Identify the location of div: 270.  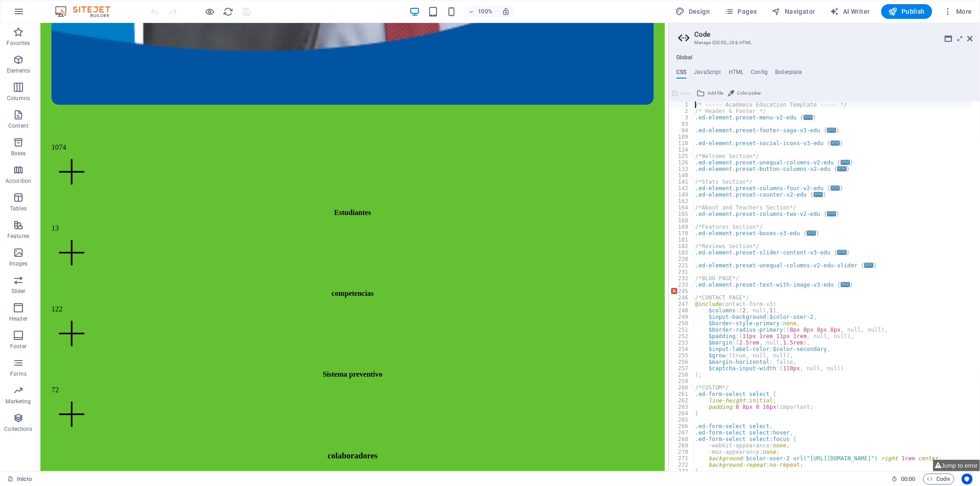
(682, 452).